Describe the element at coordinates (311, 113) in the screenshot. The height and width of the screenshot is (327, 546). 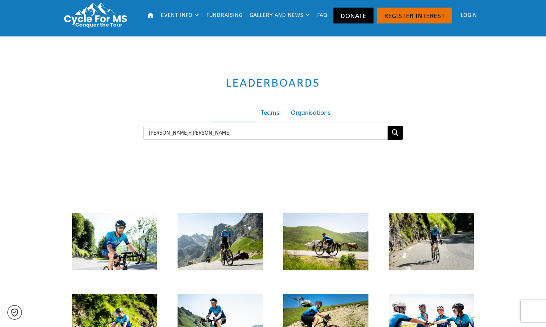
I see `a: Organisations` at that location.